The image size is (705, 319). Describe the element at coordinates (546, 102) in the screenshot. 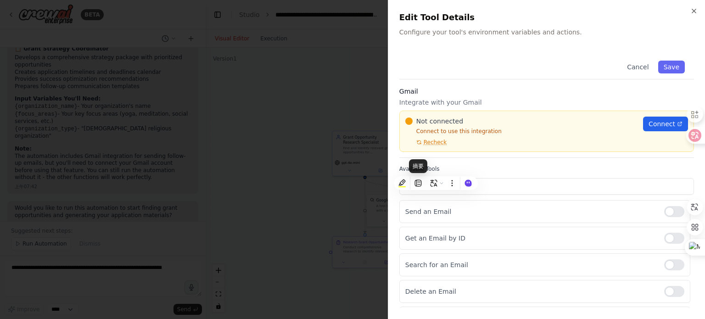

I see `p: Integrate with your Gmail` at that location.